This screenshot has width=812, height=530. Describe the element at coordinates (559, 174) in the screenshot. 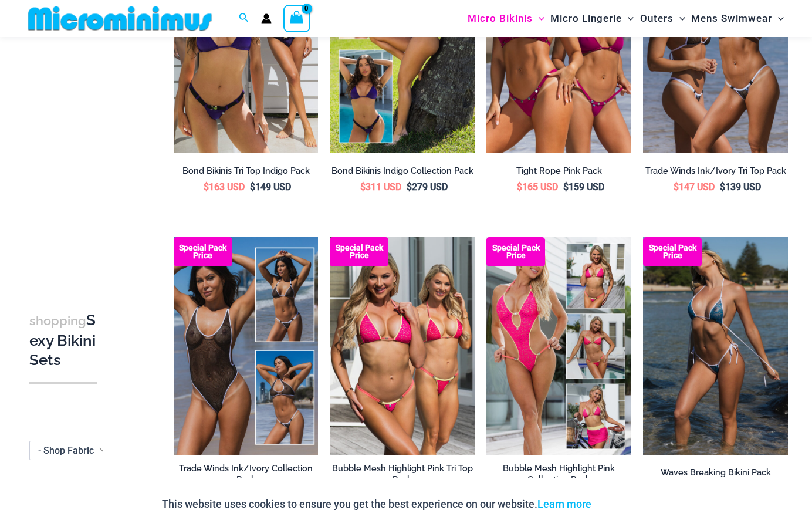

I see `a: Tight Rope Pink Pack` at that location.